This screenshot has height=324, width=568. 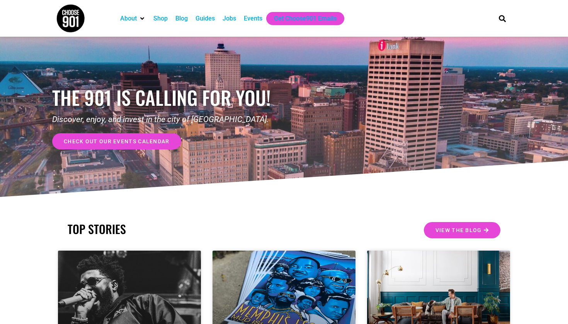 What do you see at coordinates (160, 19) in the screenshot?
I see `div: Shop` at bounding box center [160, 19].